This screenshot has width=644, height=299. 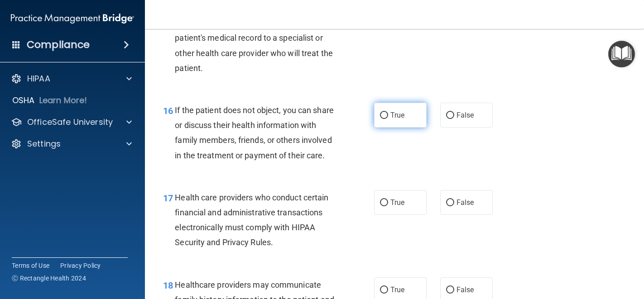 What do you see at coordinates (73, 18) in the screenshot?
I see `img: PMB logo` at bounding box center [73, 18].